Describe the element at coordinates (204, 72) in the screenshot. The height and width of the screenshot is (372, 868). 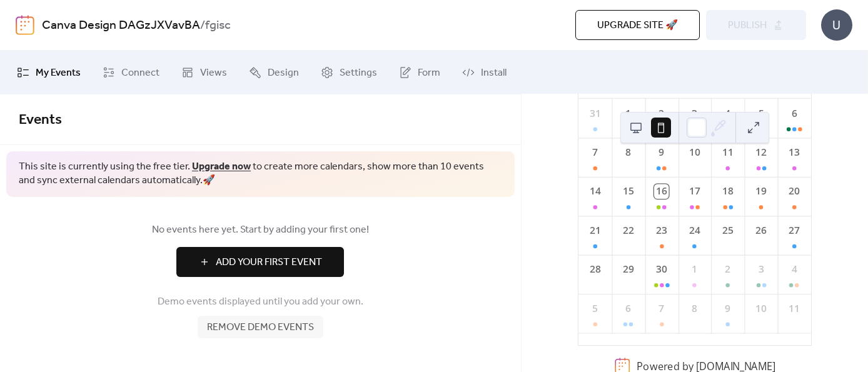
I see `a: Views` at that location.